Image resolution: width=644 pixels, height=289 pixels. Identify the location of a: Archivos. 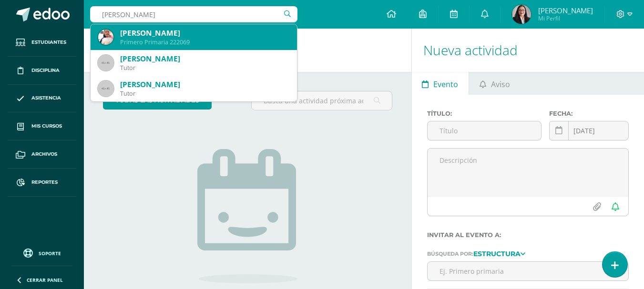
(42, 154).